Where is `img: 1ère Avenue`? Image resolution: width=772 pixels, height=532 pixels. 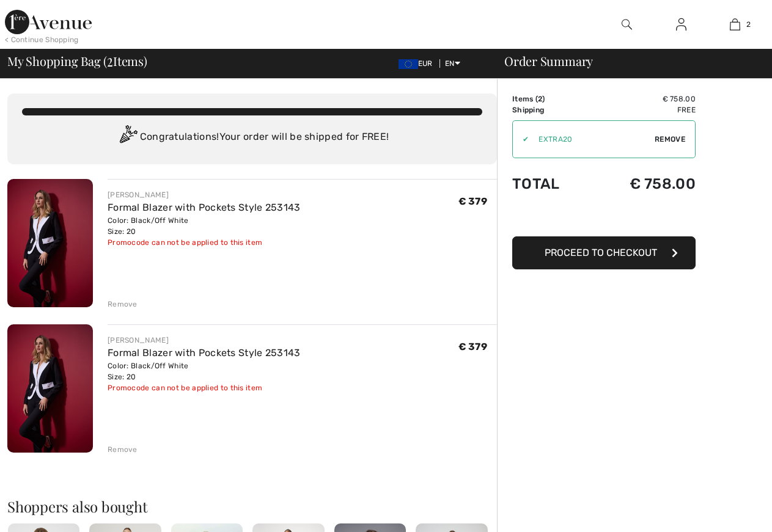 img: 1ère Avenue is located at coordinates (48, 22).